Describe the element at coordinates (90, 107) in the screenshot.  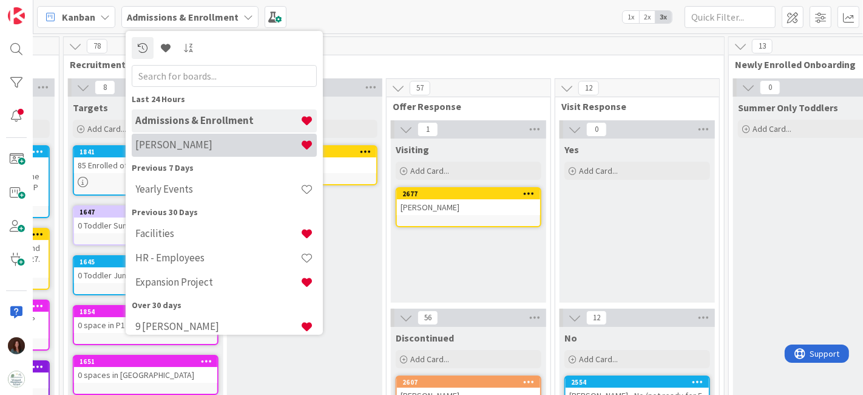
I see `span: Targets` at that location.